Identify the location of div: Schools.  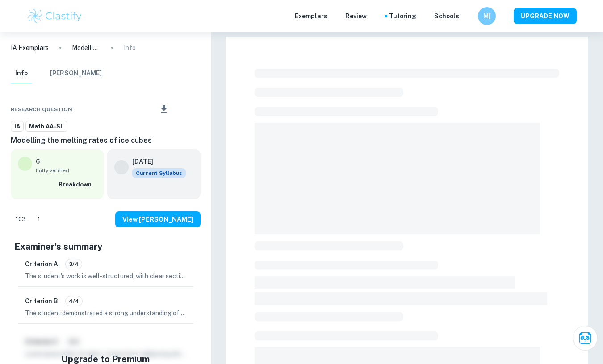
(447, 16).